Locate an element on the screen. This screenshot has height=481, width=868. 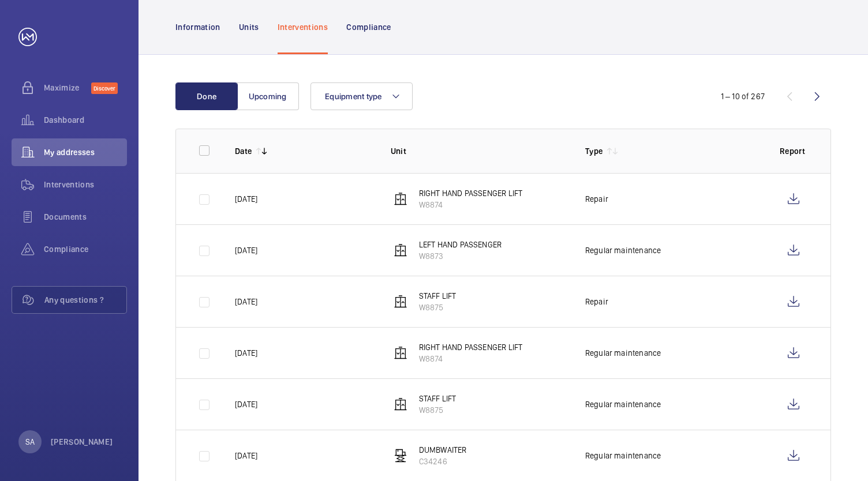
p: Information is located at coordinates (198, 28).